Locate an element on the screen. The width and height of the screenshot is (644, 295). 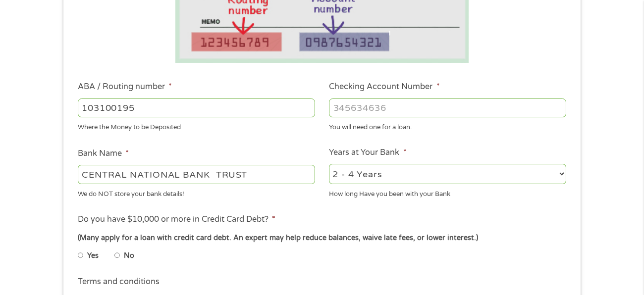
div: We do NOT store your bank details! is located at coordinates (196, 192).